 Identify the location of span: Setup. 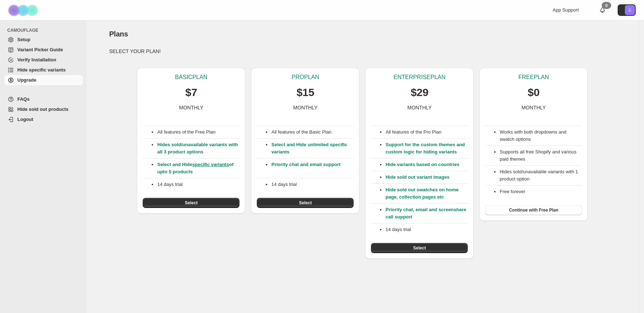
(24, 40).